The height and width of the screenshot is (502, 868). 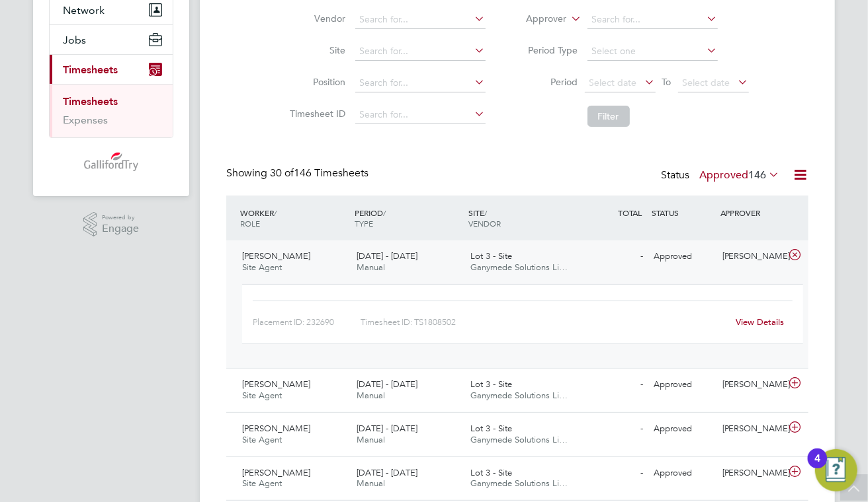 I want to click on div: 4, so click(x=817, y=467).